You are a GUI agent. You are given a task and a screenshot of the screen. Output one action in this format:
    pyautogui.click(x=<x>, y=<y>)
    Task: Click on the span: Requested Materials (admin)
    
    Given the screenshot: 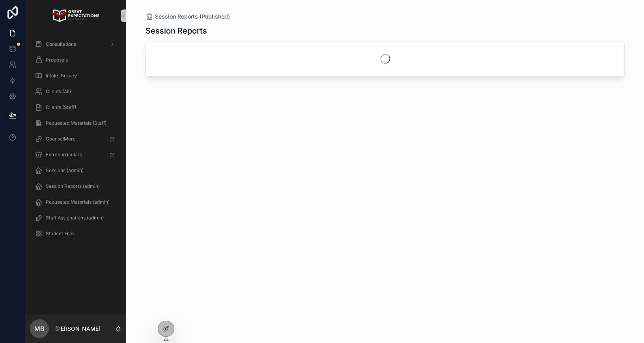 What is the action you would take?
    pyautogui.click(x=77, y=202)
    